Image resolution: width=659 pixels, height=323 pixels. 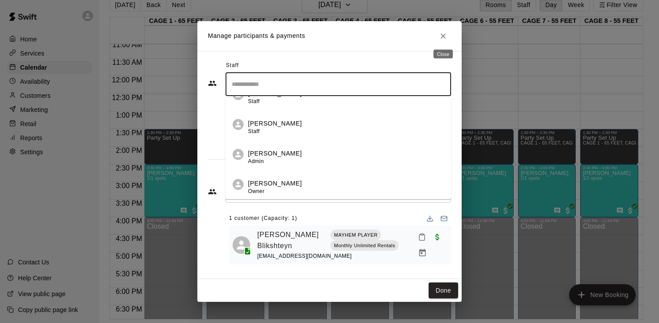 What do you see at coordinates (256, 36) in the screenshot?
I see `p: Manage participants & payments` at bounding box center [256, 36].